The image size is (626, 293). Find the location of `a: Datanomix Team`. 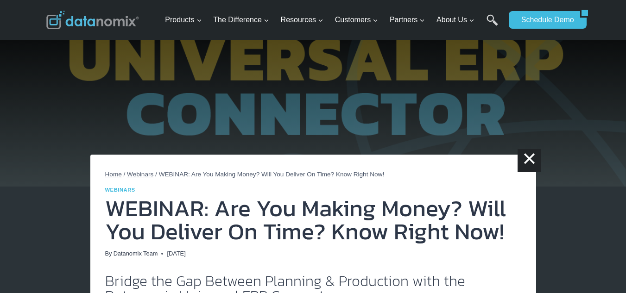

a: Datanomix Team is located at coordinates (136, 253).